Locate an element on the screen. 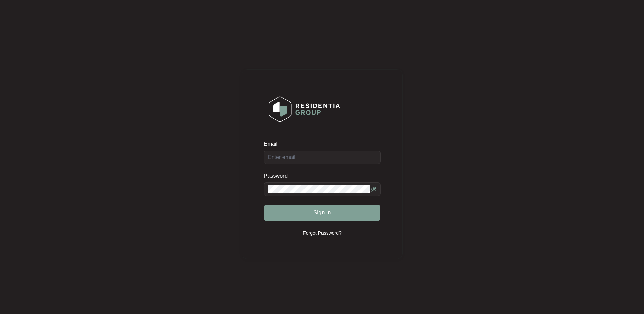 This screenshot has height=314, width=644. button: Sign in is located at coordinates (322, 213).